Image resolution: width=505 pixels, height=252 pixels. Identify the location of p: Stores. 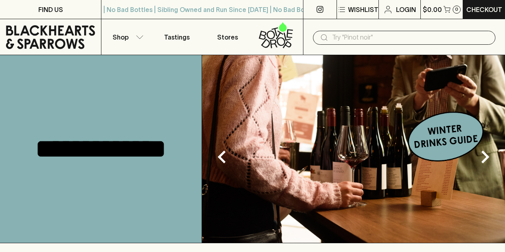
(227, 37).